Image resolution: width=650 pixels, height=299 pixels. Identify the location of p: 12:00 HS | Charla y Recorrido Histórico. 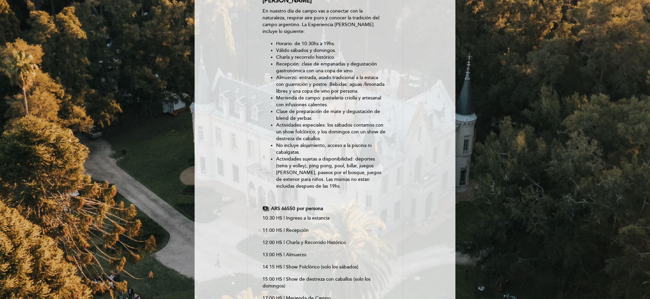
(325, 243).